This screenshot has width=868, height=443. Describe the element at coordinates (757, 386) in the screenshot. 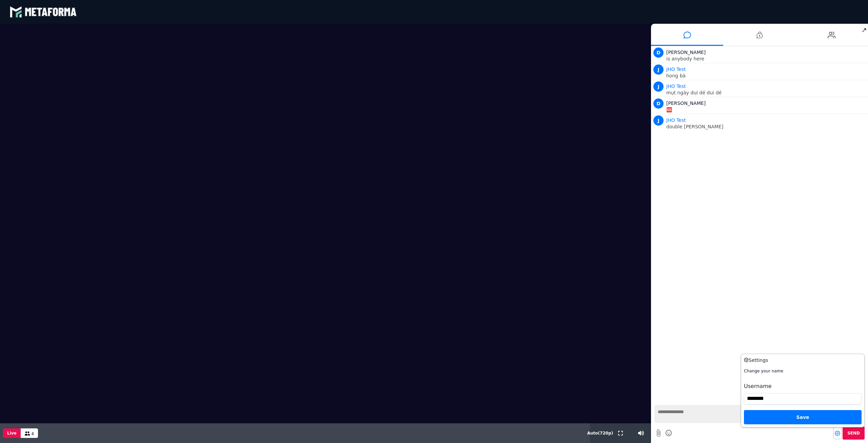

I see `label: Username` at that location.